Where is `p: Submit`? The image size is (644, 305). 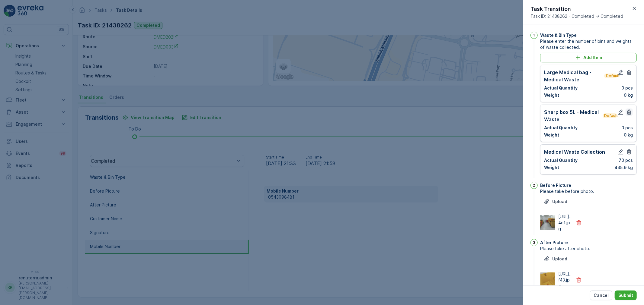 p: Submit is located at coordinates (626, 295).